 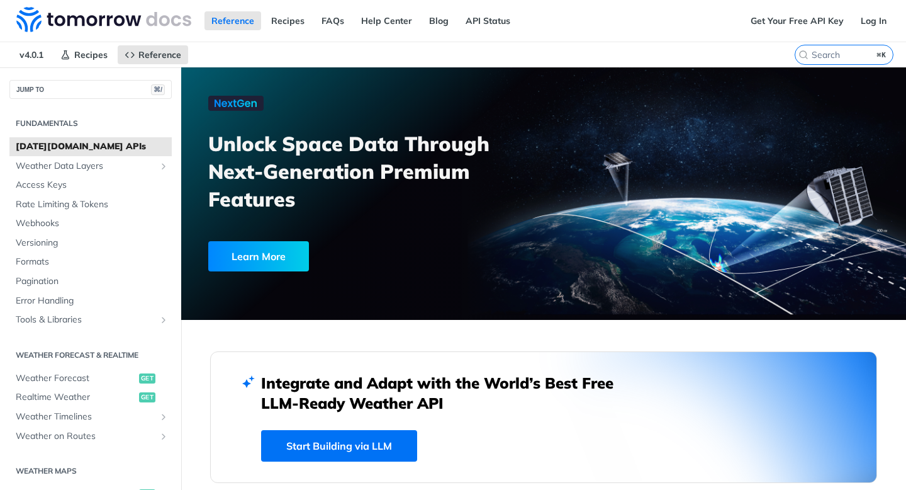 I want to click on a: Get Your Free API Key, so click(x=797, y=21).